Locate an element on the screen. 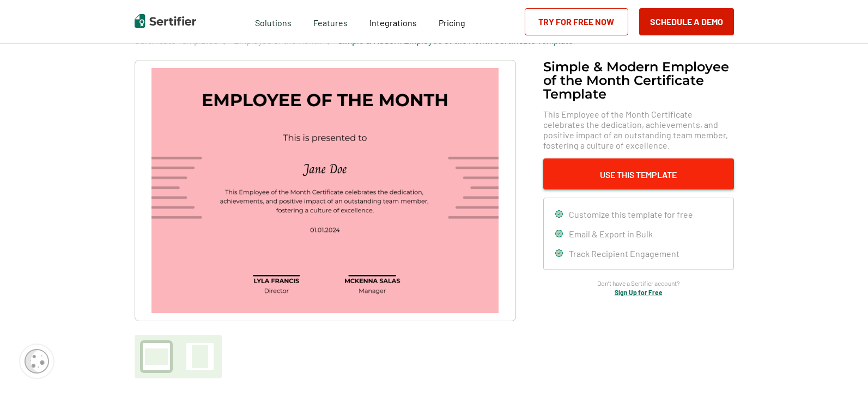 The width and height of the screenshot is (868, 398). span: Pricing is located at coordinates (452, 23).